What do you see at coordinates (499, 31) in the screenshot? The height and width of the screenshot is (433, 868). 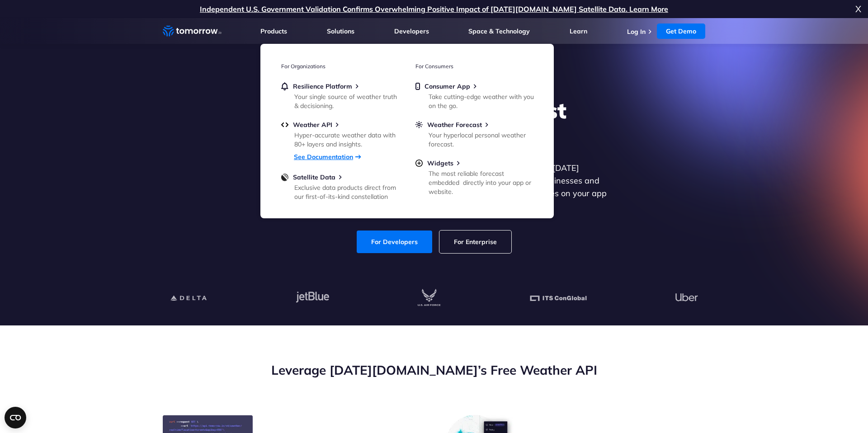 I see `a: Space & Technology` at bounding box center [499, 31].